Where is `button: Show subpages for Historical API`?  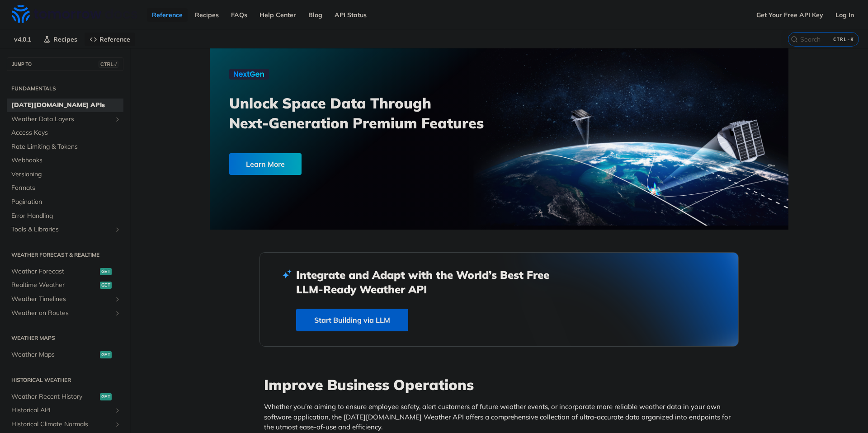
button: Show subpages for Historical API is located at coordinates (118, 411).